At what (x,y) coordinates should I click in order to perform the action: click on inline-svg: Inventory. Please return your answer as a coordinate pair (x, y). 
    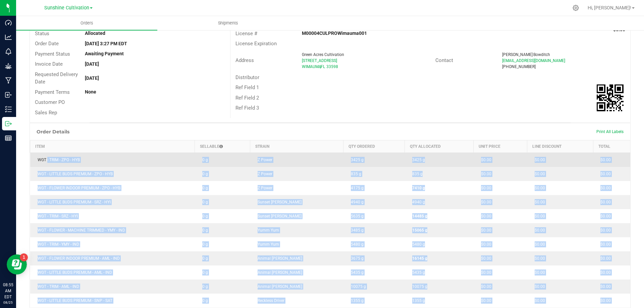
    Looking at the image, I should click on (9, 109).